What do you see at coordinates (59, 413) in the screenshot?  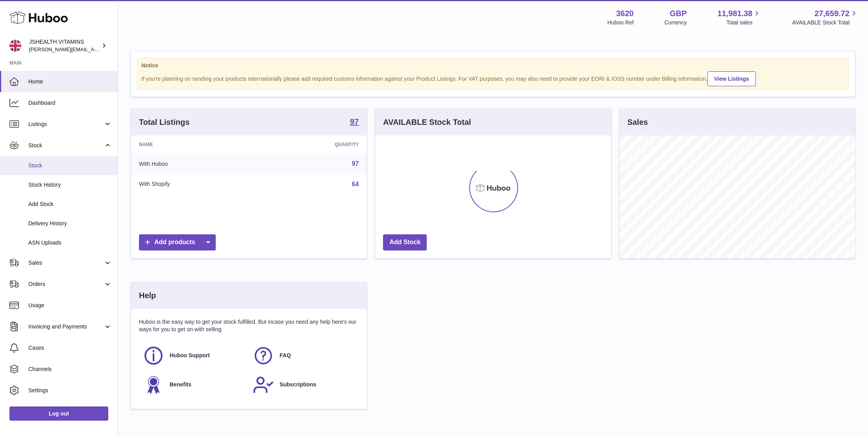 I see `a: Log out` at bounding box center [59, 413].